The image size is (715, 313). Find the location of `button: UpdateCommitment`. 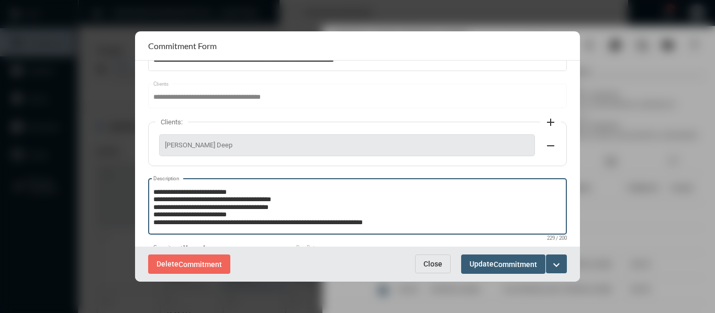

button: UpdateCommitment is located at coordinates (503, 264).